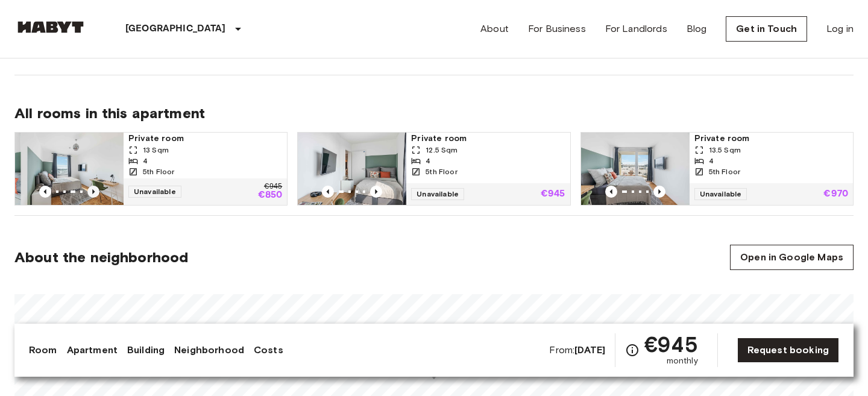  What do you see at coordinates (209, 350) in the screenshot?
I see `a: Neighborhood` at bounding box center [209, 350].